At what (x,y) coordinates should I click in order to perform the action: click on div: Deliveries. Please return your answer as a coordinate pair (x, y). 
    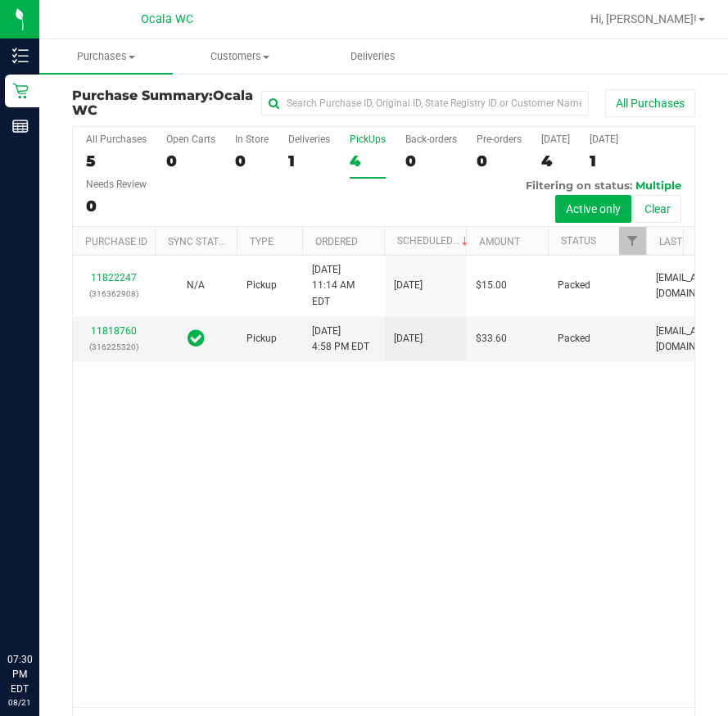
    Looking at the image, I should click on (309, 139).